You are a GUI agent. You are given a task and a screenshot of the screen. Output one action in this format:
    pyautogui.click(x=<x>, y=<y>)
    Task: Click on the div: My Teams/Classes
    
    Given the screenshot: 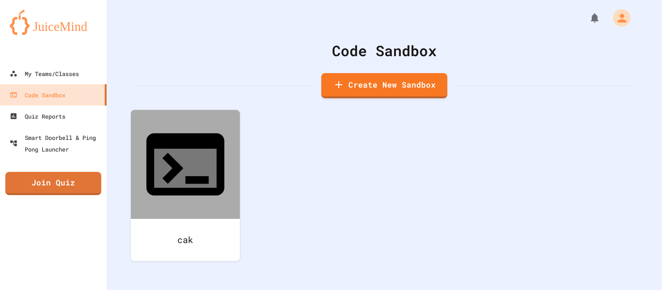 What is the action you would take?
    pyautogui.click(x=44, y=74)
    